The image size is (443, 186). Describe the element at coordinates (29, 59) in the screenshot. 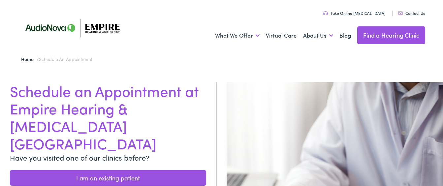

I see `a: Home` at that location.